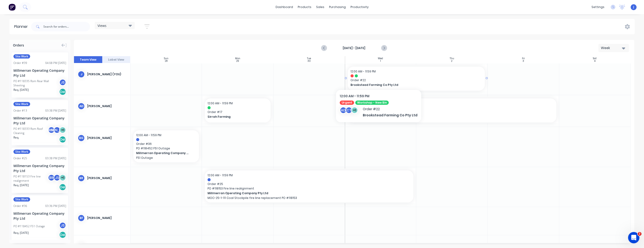  I want to click on div: purchasing, so click(338, 7).